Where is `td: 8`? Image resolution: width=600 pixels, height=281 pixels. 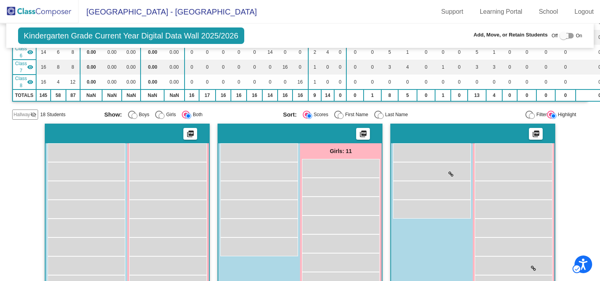
td: 8 is located at coordinates (58, 67).